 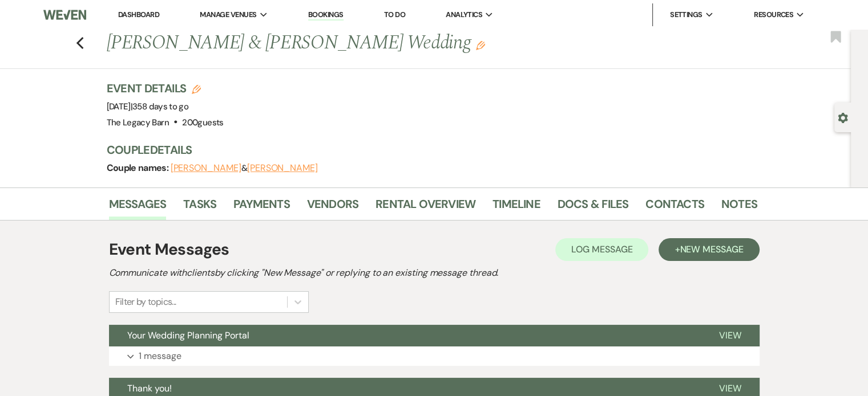 I want to click on a: Rental Overview, so click(x=425, y=208).